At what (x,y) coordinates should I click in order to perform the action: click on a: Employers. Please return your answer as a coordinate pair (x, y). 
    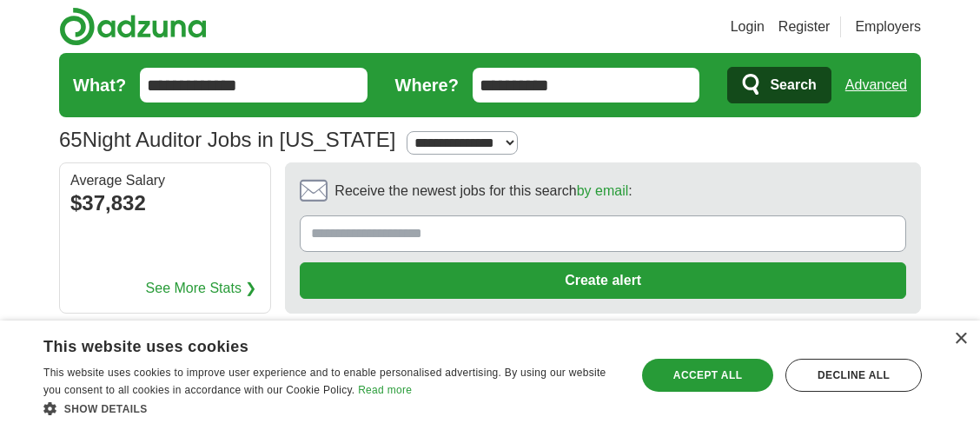
    Looking at the image, I should click on (889, 27).